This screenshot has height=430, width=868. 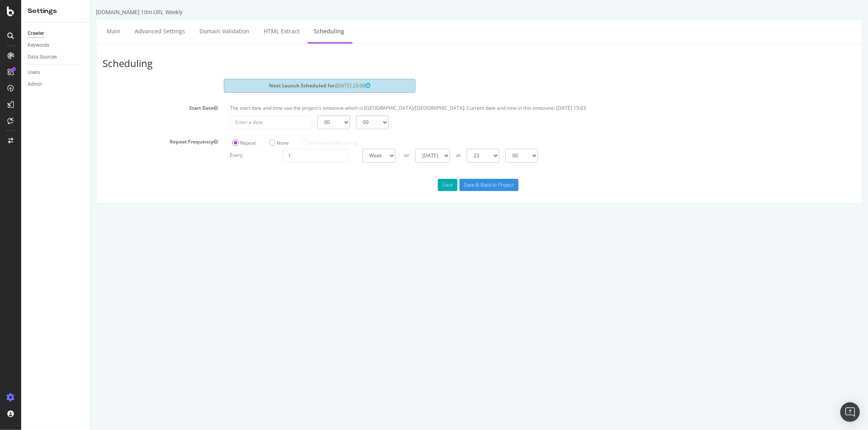 I want to click on label: Permanent Recurring, so click(x=240, y=142).